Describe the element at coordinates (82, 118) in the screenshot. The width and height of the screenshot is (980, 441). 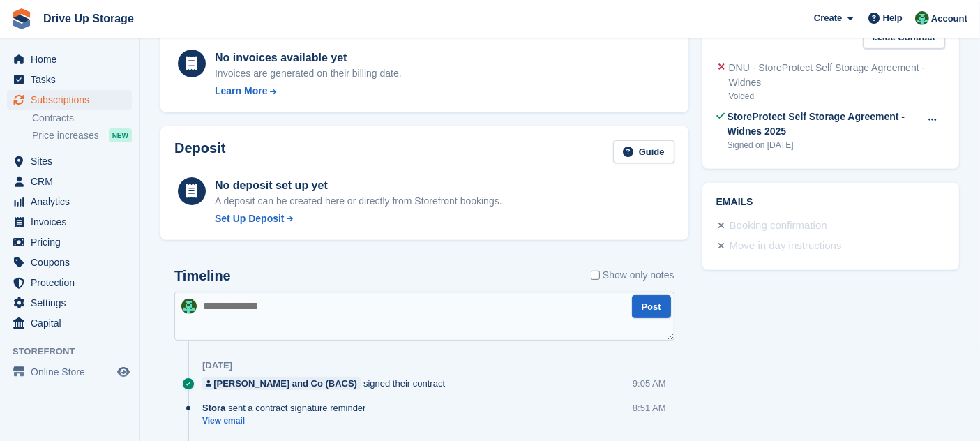
I see `a: Contracts` at that location.